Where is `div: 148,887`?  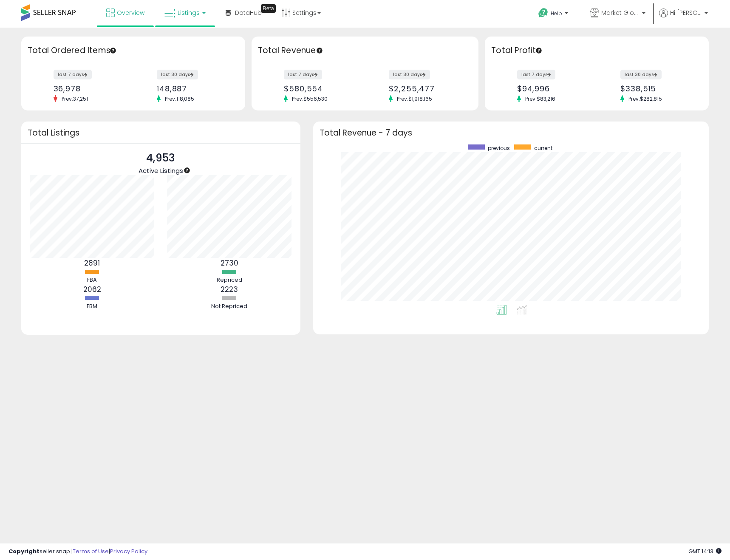
div: 148,887 is located at coordinates (193, 89).